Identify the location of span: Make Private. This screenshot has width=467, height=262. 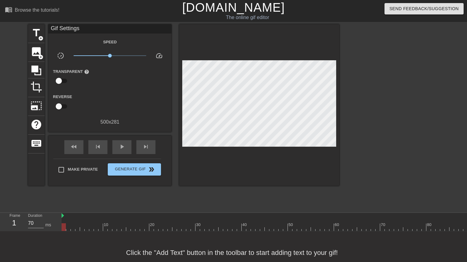
(83, 170).